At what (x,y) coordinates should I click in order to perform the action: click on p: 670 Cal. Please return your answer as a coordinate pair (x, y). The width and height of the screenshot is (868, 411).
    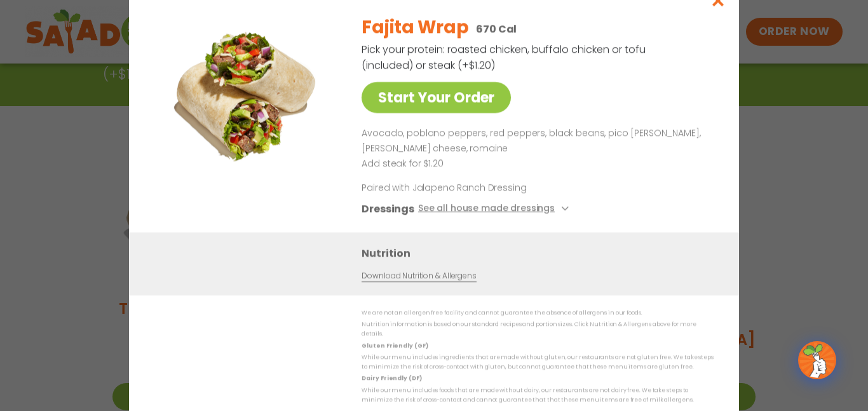
    Looking at the image, I should click on (497, 29).